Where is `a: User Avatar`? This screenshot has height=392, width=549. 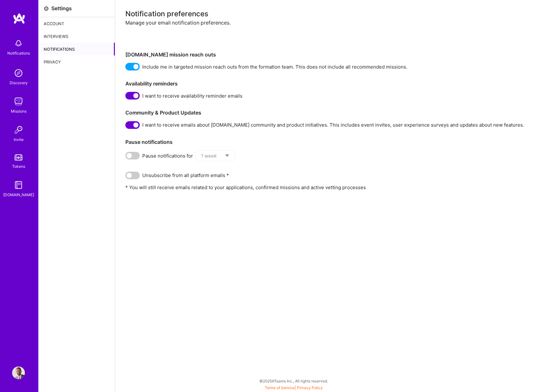
a: User Avatar is located at coordinates (18, 373).